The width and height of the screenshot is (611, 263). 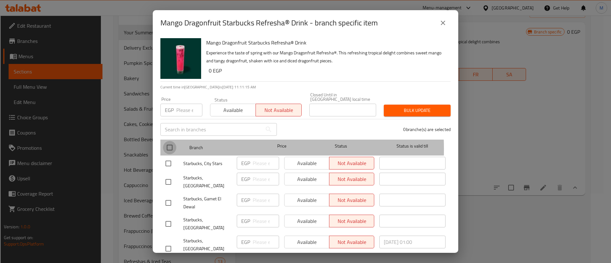 What do you see at coordinates (427, 130) in the screenshot?
I see `p: 0 branche(s) are selected` at bounding box center [427, 130].